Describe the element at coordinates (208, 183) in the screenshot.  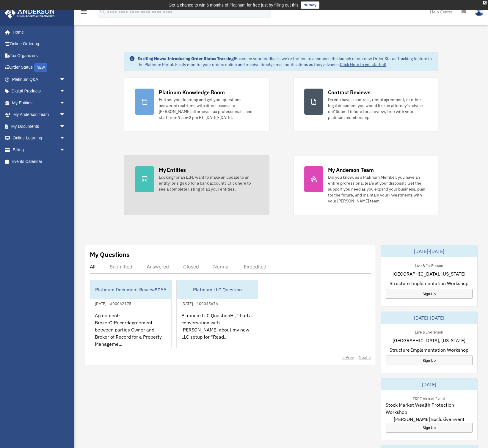
I see `div: Looking for an EIN, want to make an update to an entity, or sign up for a bank account? Click her...` at that location.